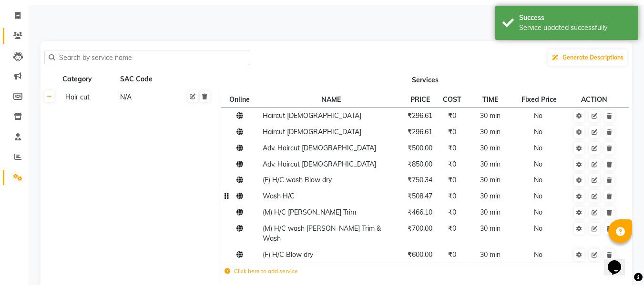 This screenshot has width=644, height=285. What do you see at coordinates (146, 97) in the screenshot?
I see `div: N/A` at bounding box center [146, 97].